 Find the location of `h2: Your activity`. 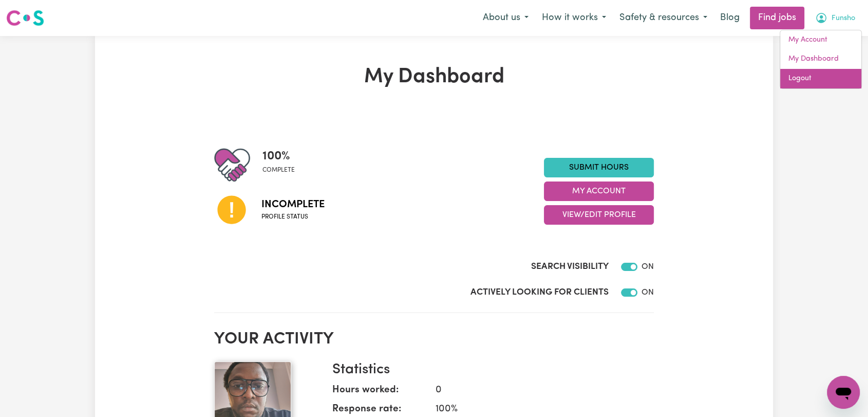

h2: Your activity is located at coordinates (434, 339).